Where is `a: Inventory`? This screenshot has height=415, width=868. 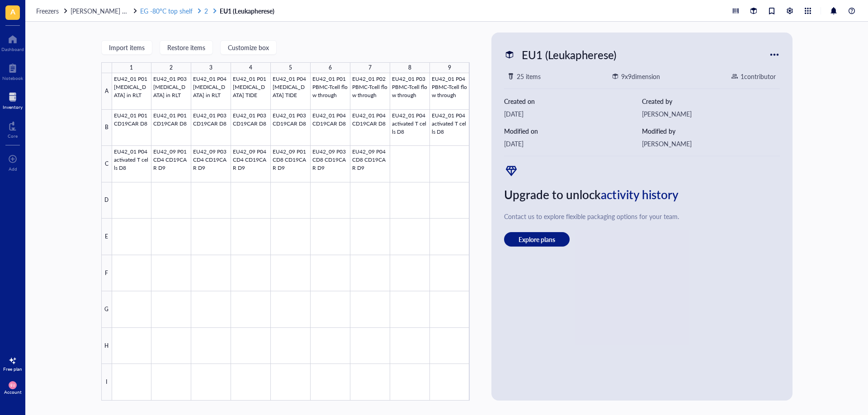 a: Inventory is located at coordinates (13, 100).